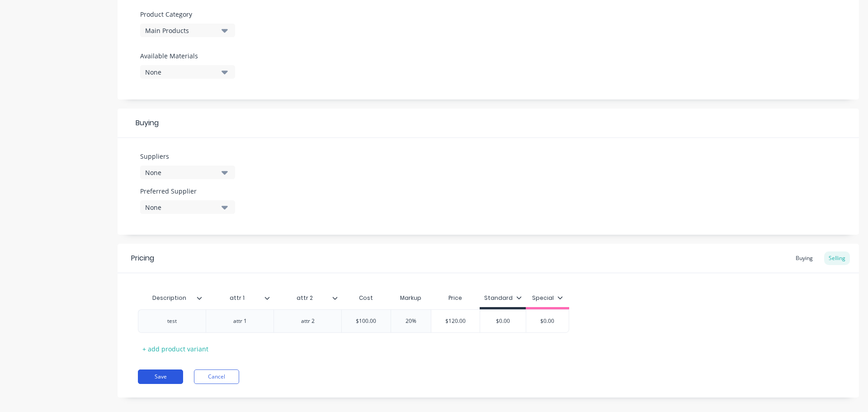 This screenshot has height=412, width=868. Describe the element at coordinates (548, 298) in the screenshot. I see `div: Special` at that location.